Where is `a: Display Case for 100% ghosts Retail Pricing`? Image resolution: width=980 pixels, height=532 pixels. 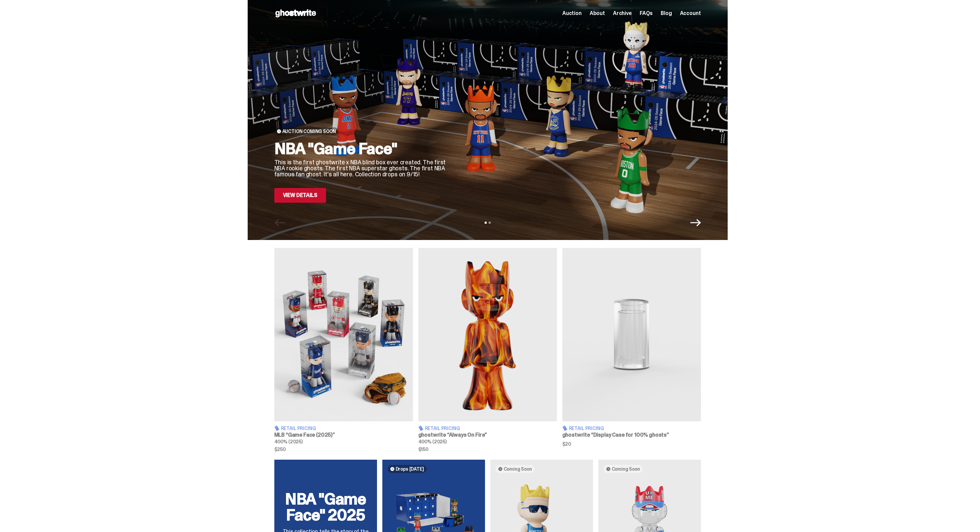
a: Display Case for 100% ghosts Retail Pricing is located at coordinates (632, 350).